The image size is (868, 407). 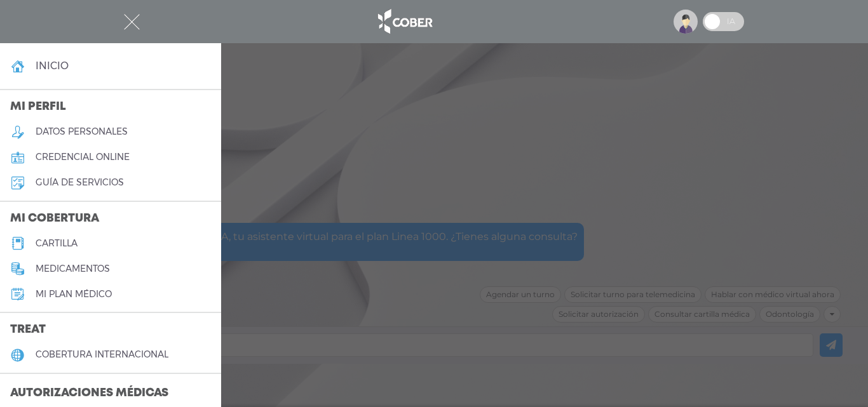 I want to click on img: profile-placeholder.svg, so click(x=686, y=22).